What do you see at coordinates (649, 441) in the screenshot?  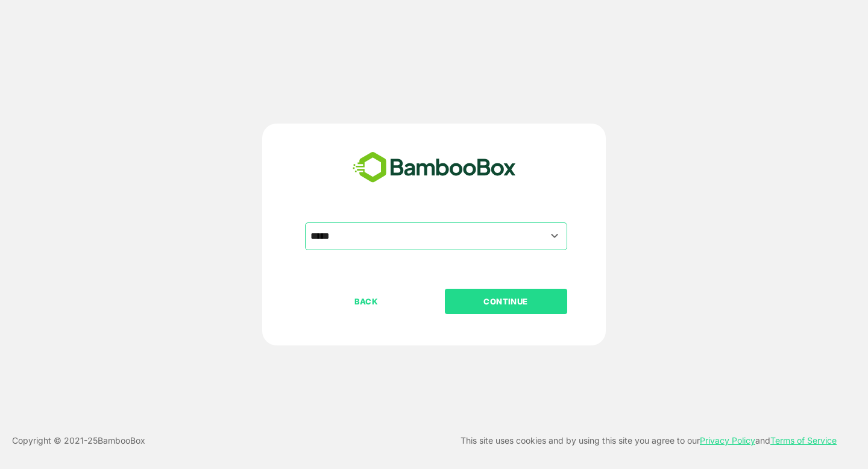 I see `p: This site uses cookies and by using this site you agree to our and` at bounding box center [649, 441].